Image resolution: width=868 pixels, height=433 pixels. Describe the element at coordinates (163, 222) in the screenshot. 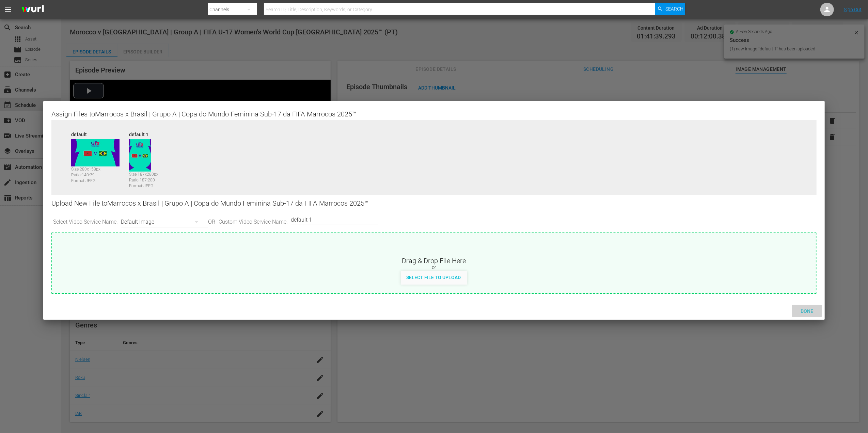

I see `div: Default Image` at that location.